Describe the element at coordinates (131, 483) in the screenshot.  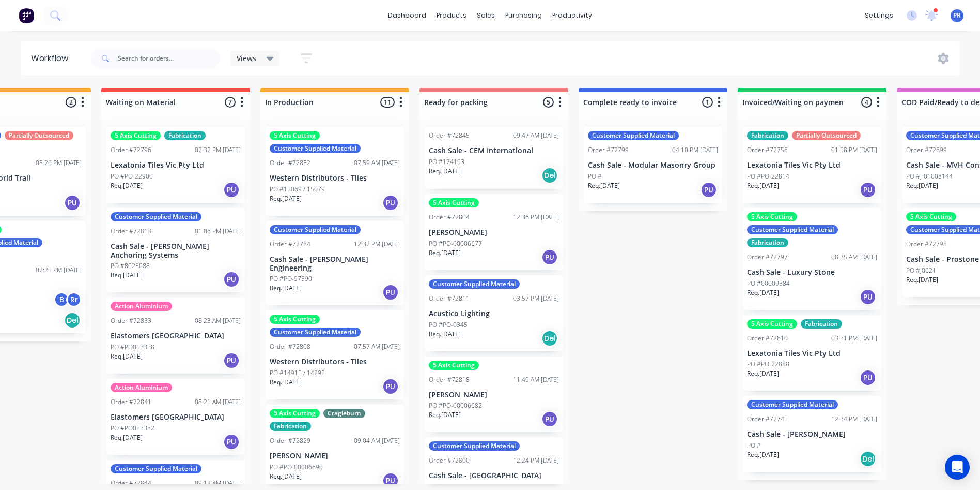
I see `div: Order #72844` at that location.